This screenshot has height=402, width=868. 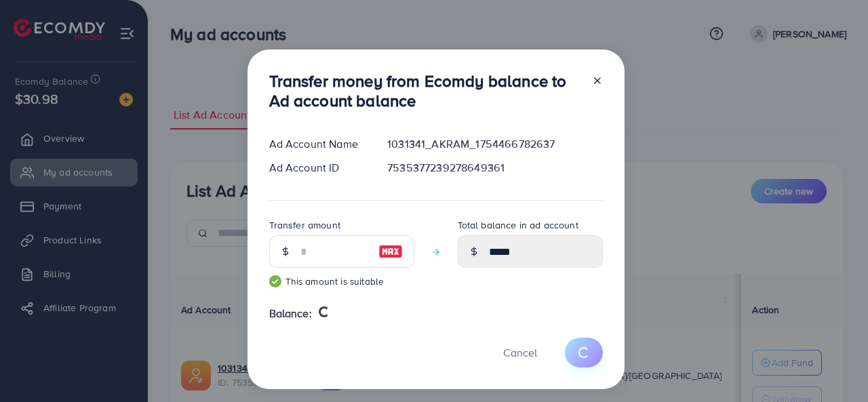 What do you see at coordinates (290, 313) in the screenshot?
I see `span: Balance:` at bounding box center [290, 313].